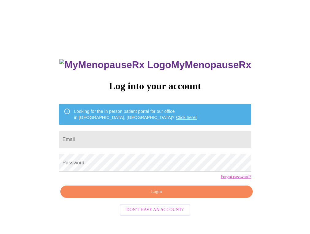 This screenshot has height=234, width=310. Describe the element at coordinates (156, 191) in the screenshot. I see `span: Login` at that location.